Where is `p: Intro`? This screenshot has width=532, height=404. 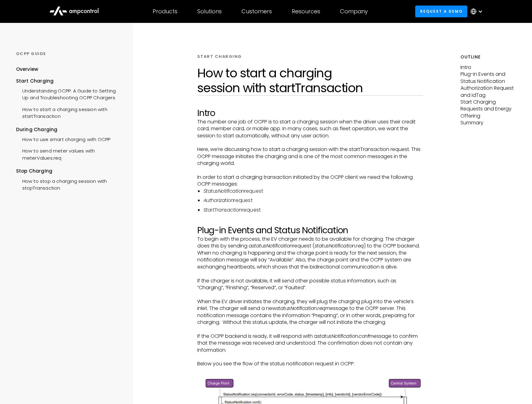 p: Intro is located at coordinates (488, 67).